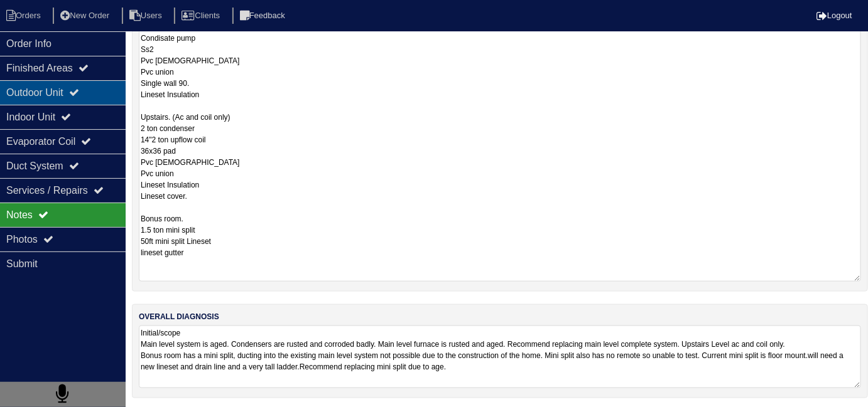 The image size is (868, 407). Describe the element at coordinates (264, 16) in the screenshot. I see `li: Feedback` at that location.